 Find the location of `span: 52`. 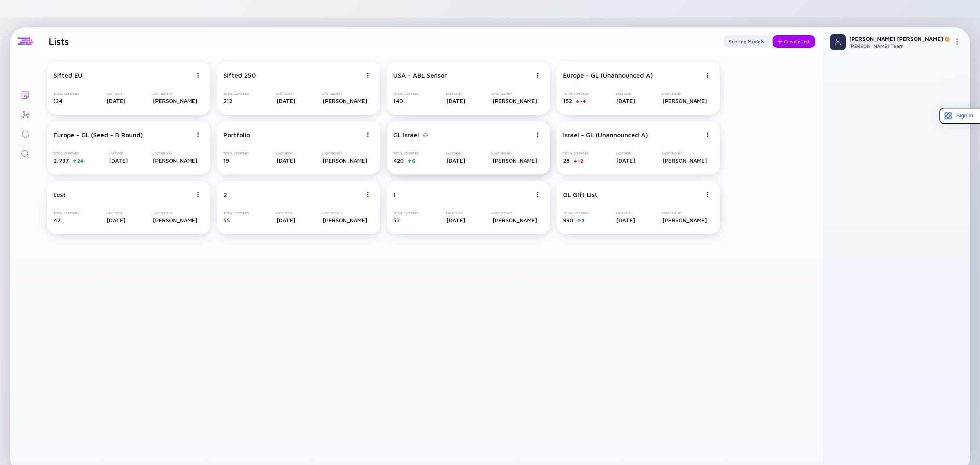

span: 52 is located at coordinates (397, 220).